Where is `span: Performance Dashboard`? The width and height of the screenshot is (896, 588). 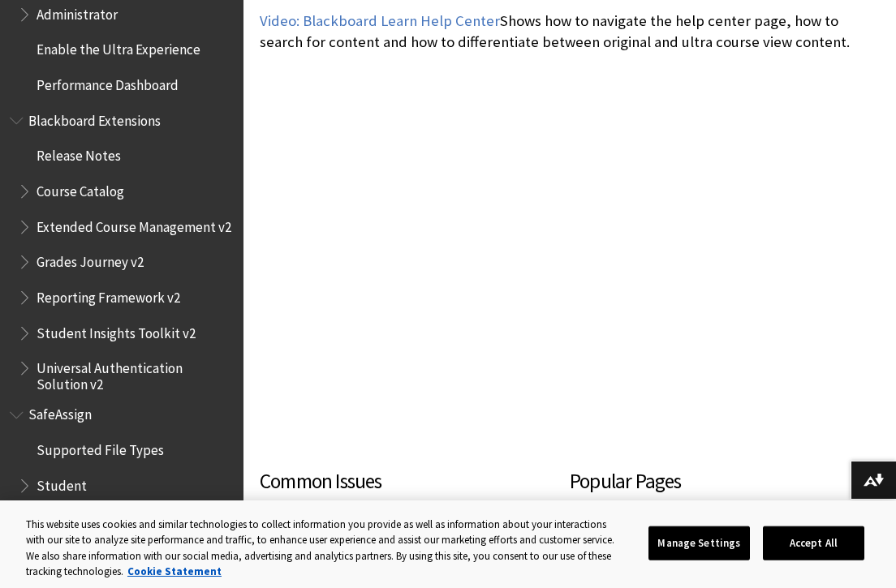 span: Performance Dashboard is located at coordinates (107, 82).